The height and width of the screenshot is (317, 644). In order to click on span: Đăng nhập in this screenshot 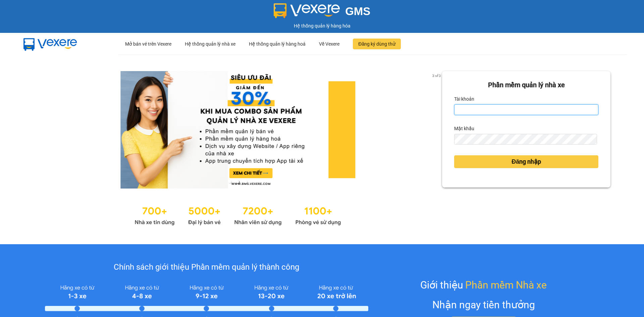, I will do `click(526, 162)`.